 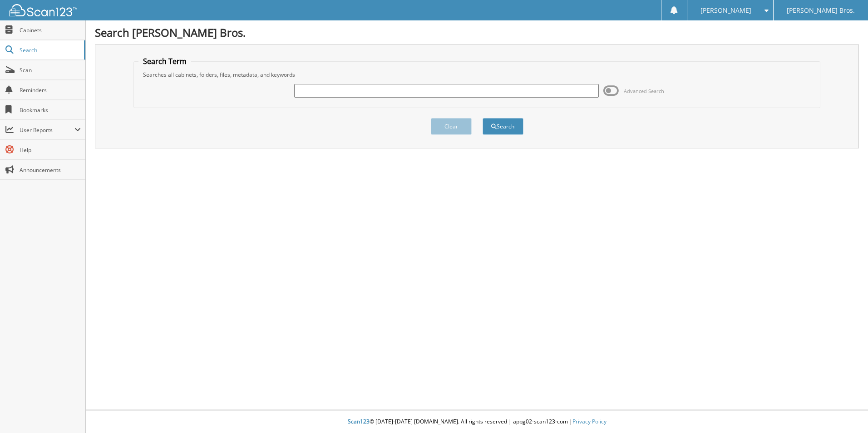 What do you see at coordinates (50, 70) in the screenshot?
I see `span: Scan` at bounding box center [50, 70].